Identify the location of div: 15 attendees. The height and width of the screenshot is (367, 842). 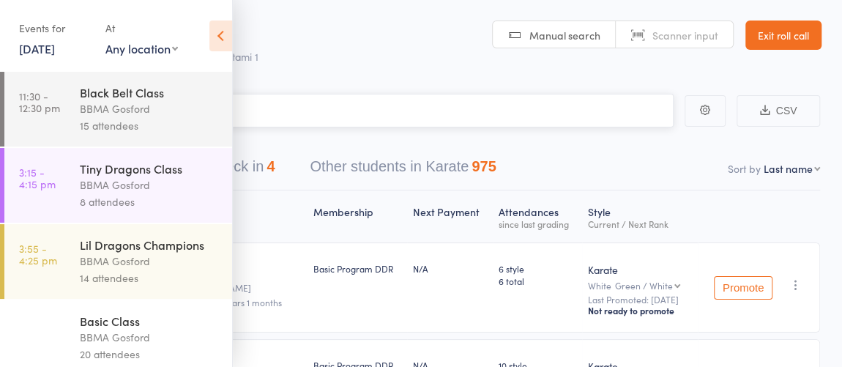
(149, 125).